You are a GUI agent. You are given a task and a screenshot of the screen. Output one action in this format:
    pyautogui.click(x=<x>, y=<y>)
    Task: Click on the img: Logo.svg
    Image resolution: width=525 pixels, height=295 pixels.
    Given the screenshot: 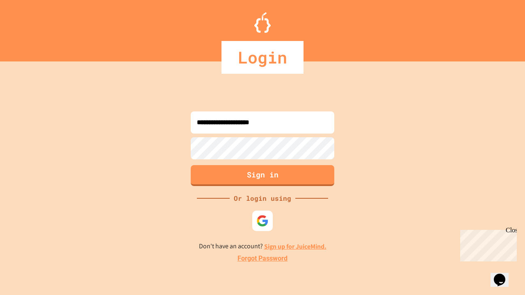 What is the action you would take?
    pyautogui.click(x=262, y=23)
    